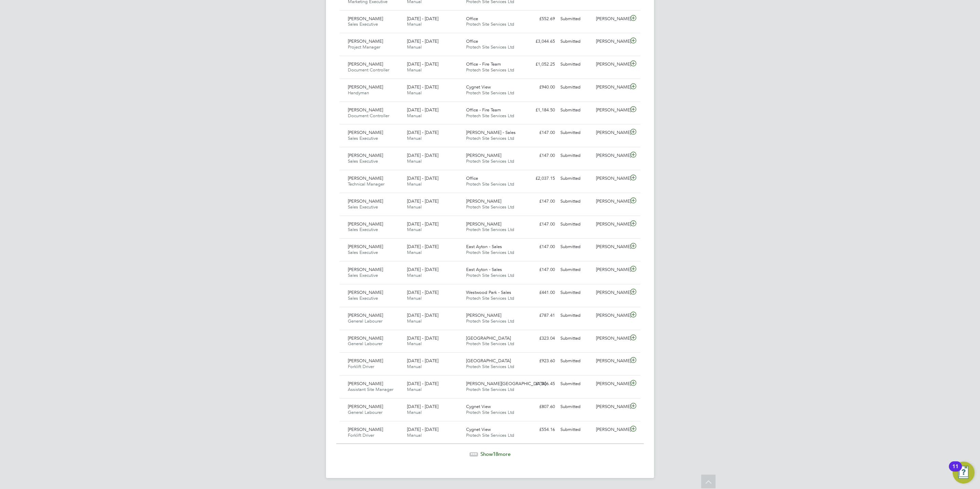 This screenshot has width=980, height=489. I want to click on span: Handyman, so click(358, 93).